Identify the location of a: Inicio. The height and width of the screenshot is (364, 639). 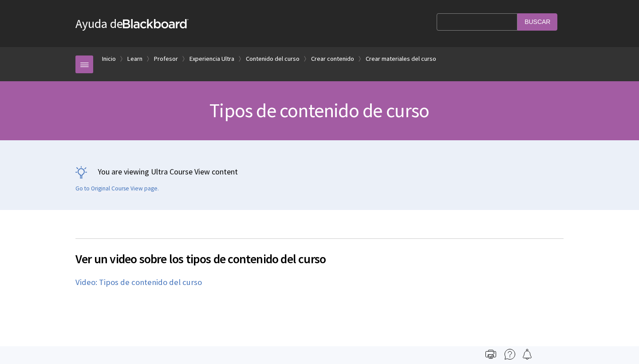
(109, 59).